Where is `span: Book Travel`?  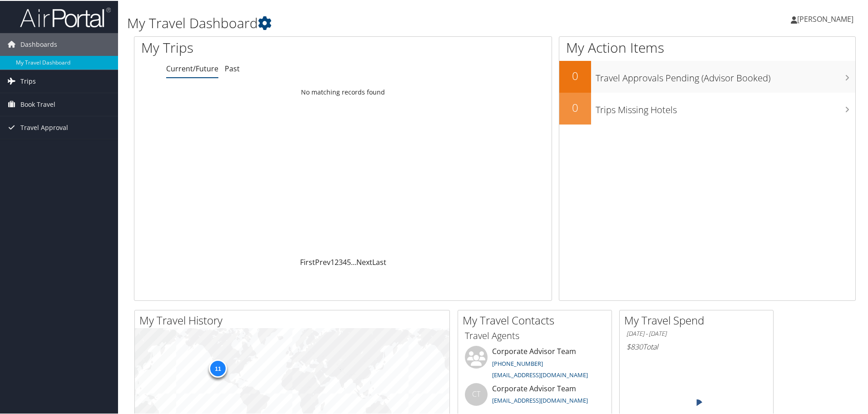 span: Book Travel is located at coordinates (37, 103).